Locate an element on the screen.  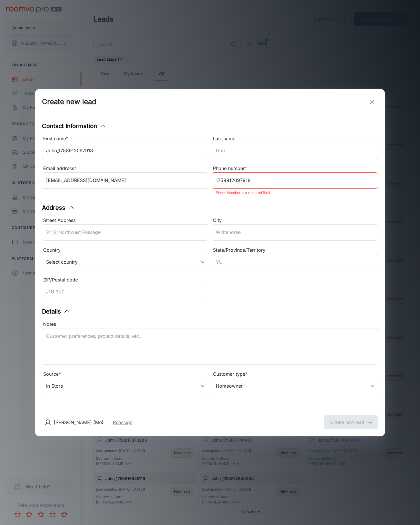
div: First name is located at coordinates (125, 139).